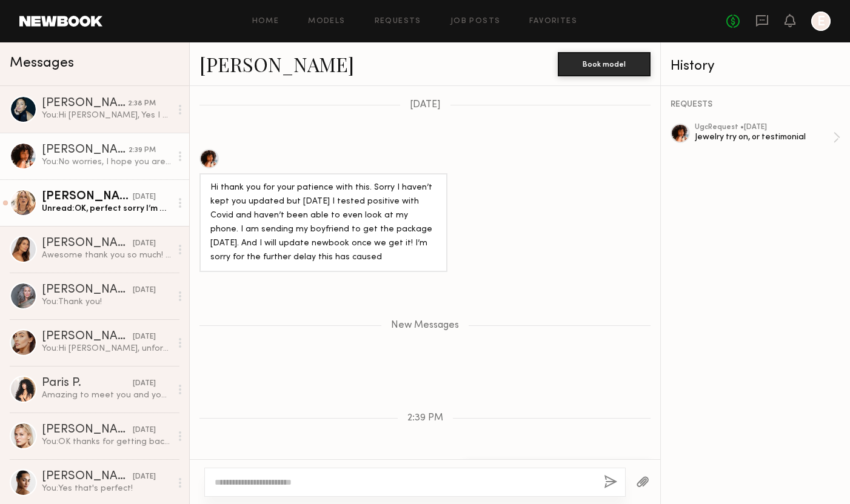 The height and width of the screenshot is (504, 850). Describe the element at coordinates (106, 301) in the screenshot. I see `div: You: Thank you!` at that location.